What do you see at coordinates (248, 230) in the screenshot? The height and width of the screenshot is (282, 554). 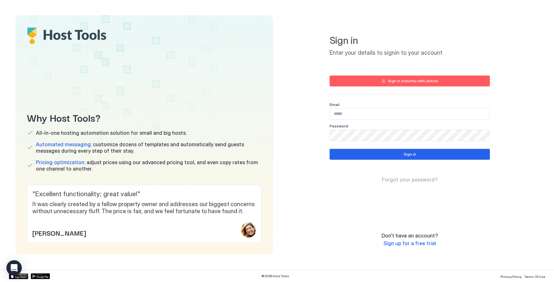 I see `div: profile` at bounding box center [248, 230].